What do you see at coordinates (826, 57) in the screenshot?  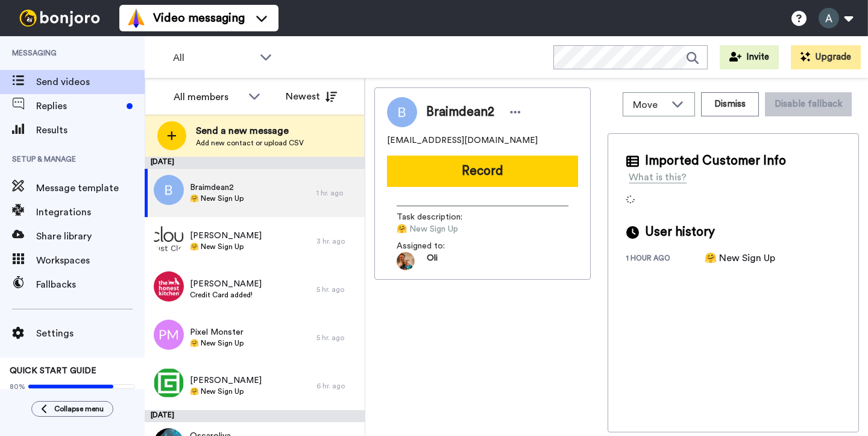 I see `button: Upgrade` at bounding box center [826, 57].